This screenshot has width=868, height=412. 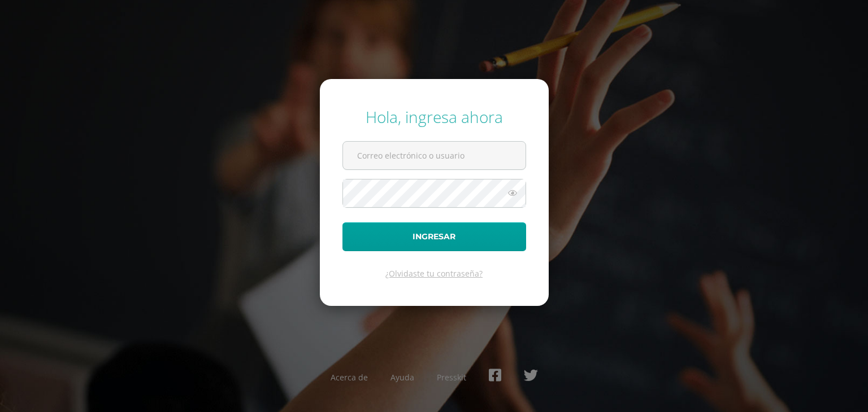 What do you see at coordinates (434, 236) in the screenshot?
I see `button: Ingresar` at bounding box center [434, 236].